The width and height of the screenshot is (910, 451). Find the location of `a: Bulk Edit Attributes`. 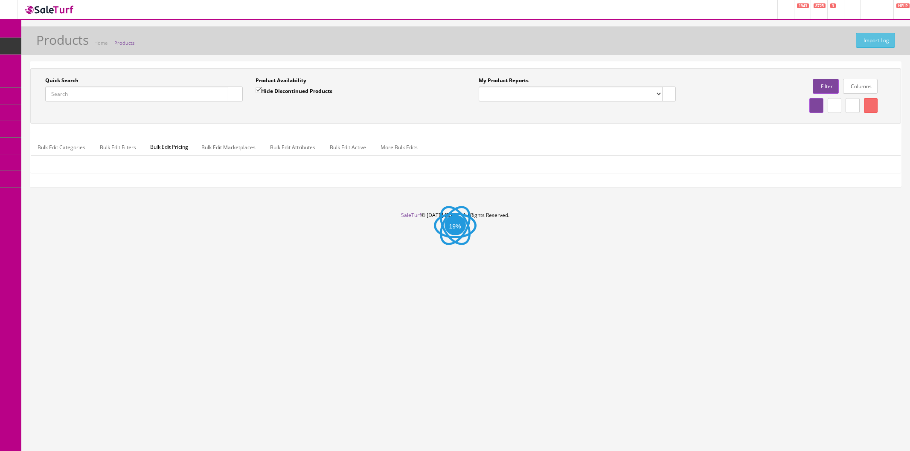

a: Bulk Edit Attributes is located at coordinates (293, 147).